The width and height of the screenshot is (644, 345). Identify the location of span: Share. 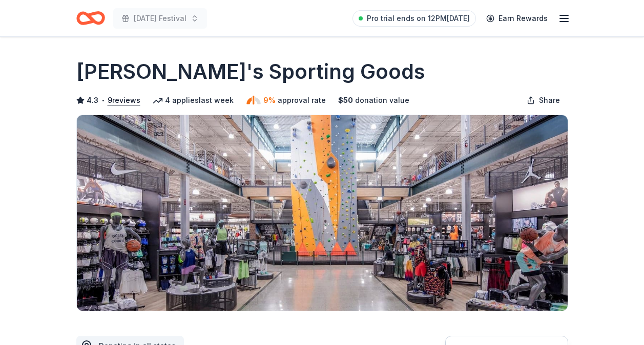
(549, 101).